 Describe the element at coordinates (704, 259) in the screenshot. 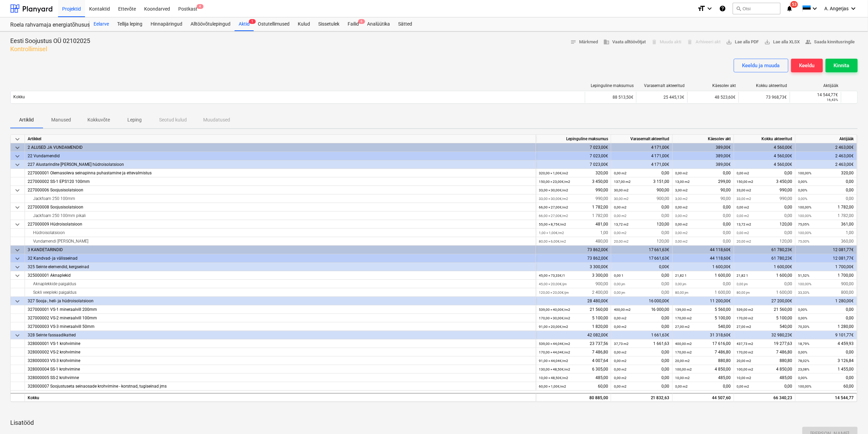

I see `div: 44 118,60€` at that location.